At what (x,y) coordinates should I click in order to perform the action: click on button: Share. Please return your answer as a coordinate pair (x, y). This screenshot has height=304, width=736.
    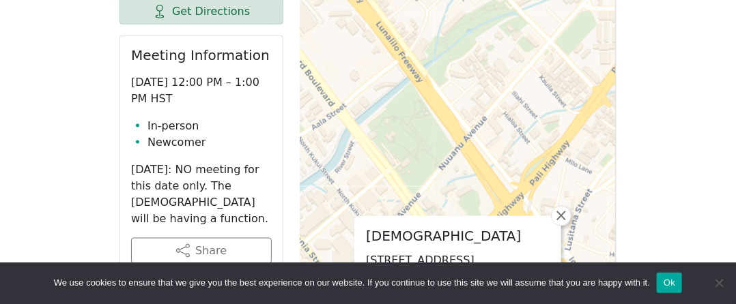
    Looking at the image, I should click on (201, 251).